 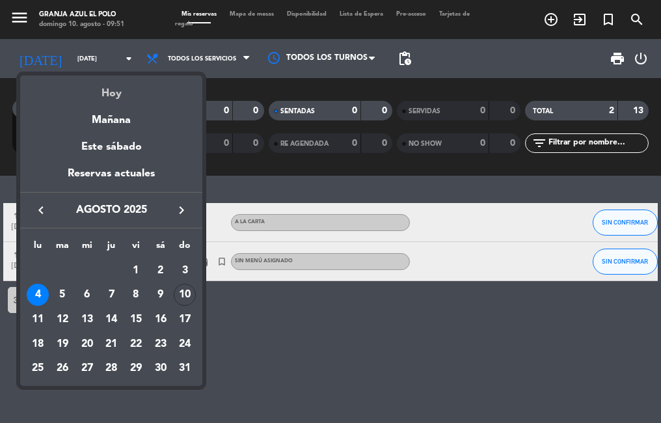 I want to click on div: 11, so click(x=38, y=320).